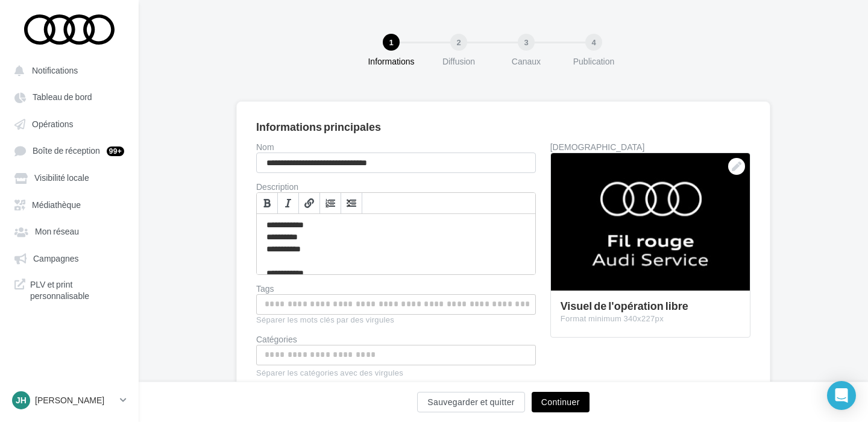  I want to click on span: Notifications, so click(55, 70).